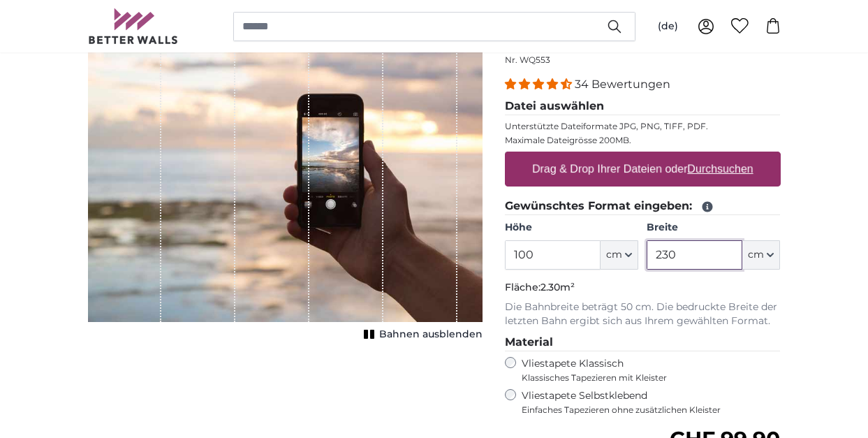 The height and width of the screenshot is (438, 868). What do you see at coordinates (642, 169) in the screenshot?
I see `label: Drag & Drop Ihrer Dateien oder` at bounding box center [642, 169].